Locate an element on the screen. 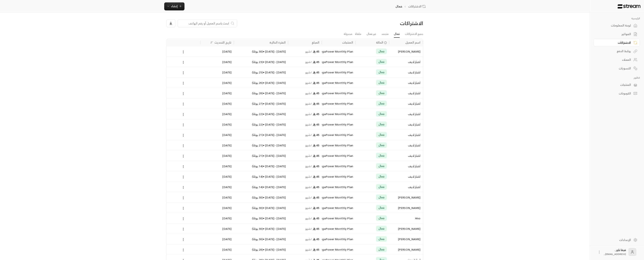  a: ملغاة is located at coordinates (358, 34).